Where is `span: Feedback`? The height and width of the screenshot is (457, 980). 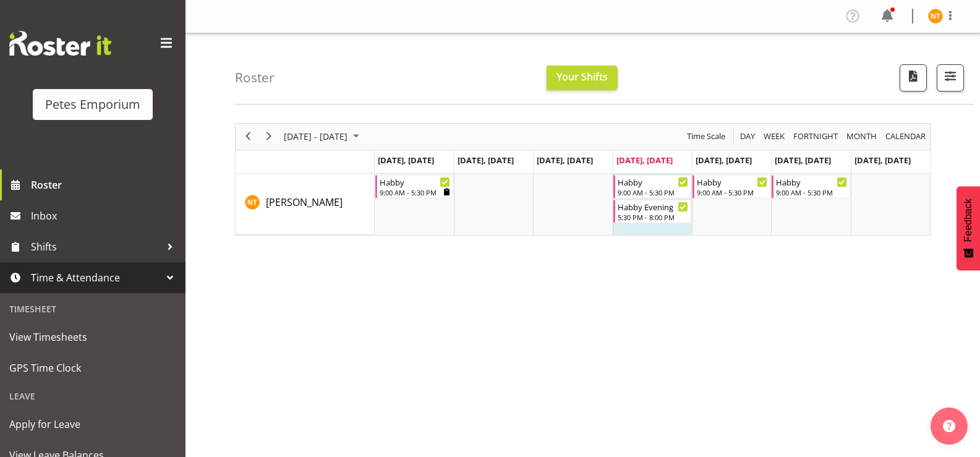 span: Feedback is located at coordinates (969, 220).